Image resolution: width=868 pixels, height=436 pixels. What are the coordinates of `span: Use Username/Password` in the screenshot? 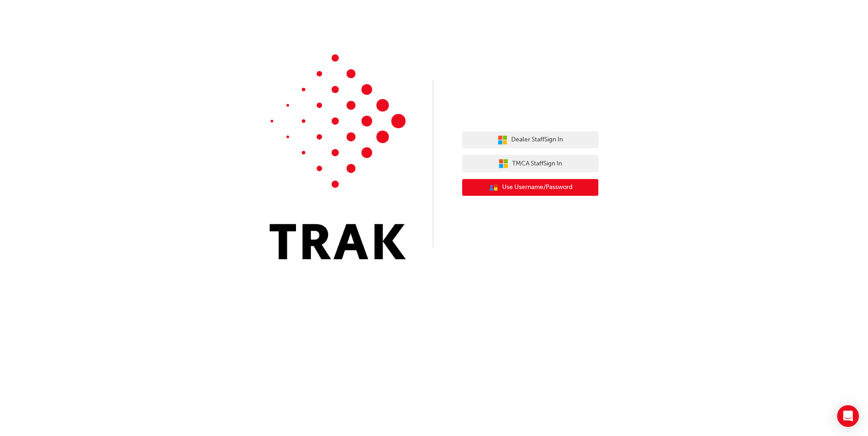 It's located at (537, 187).